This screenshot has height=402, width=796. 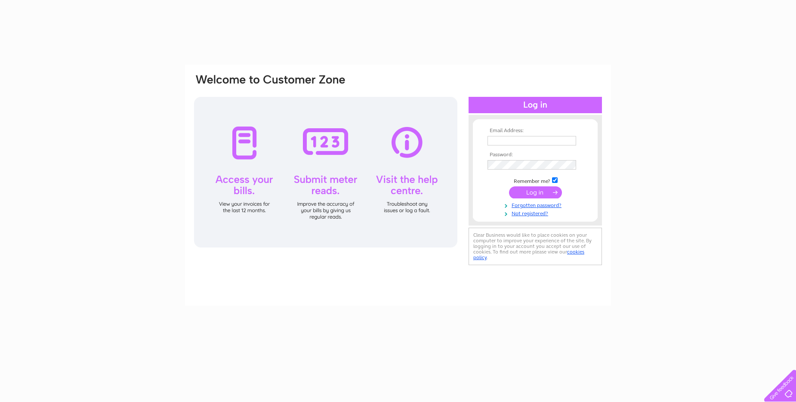 What do you see at coordinates (535, 155) in the screenshot?
I see `th: Password:` at bounding box center [535, 155].